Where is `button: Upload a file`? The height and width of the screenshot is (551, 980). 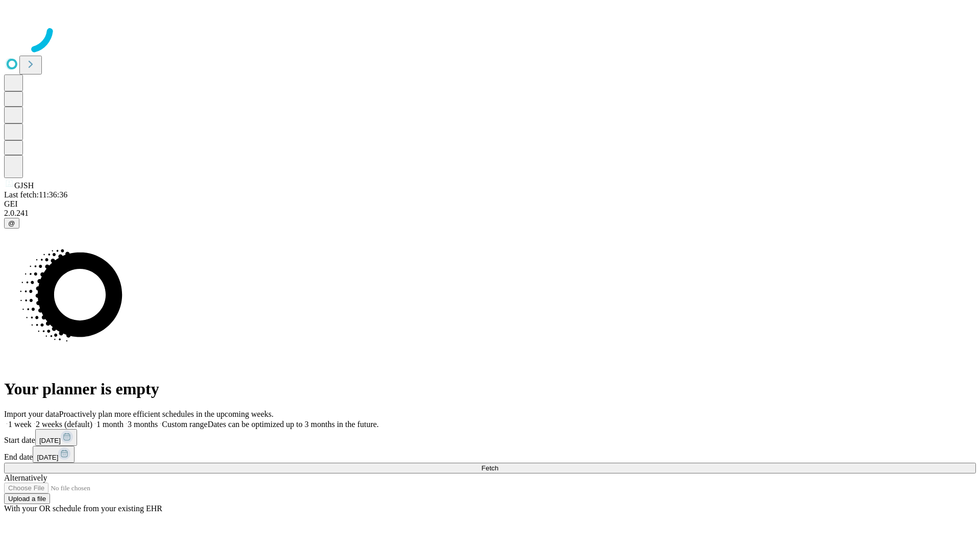
button: Upload a file is located at coordinates (27, 499).